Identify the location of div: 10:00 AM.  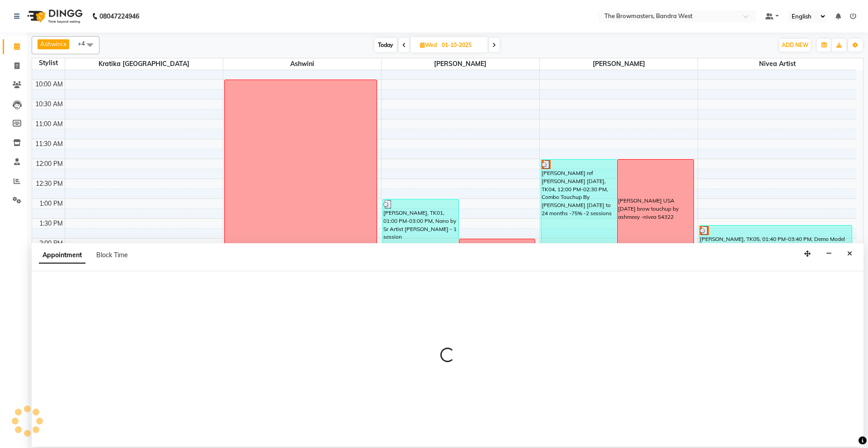
(48, 84).